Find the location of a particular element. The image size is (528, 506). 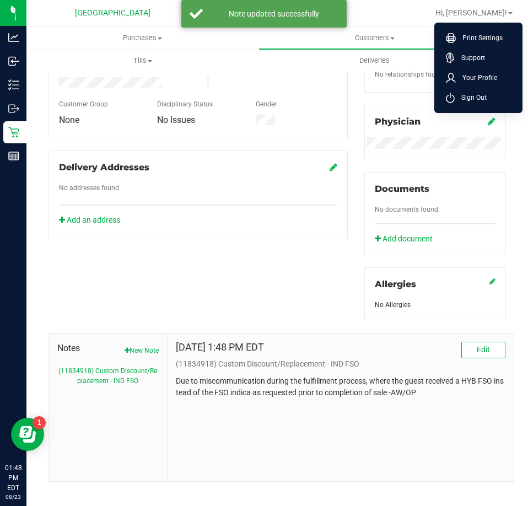

label: No relationships found. is located at coordinates (409, 74).